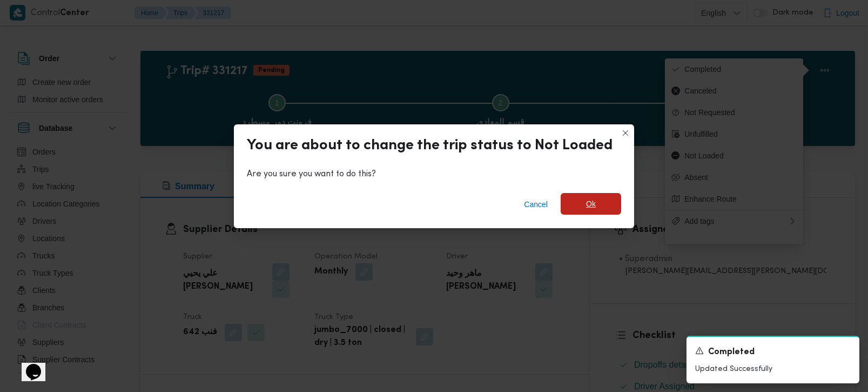  What do you see at coordinates (535, 204) in the screenshot?
I see `span: Cancel` at bounding box center [535, 204].